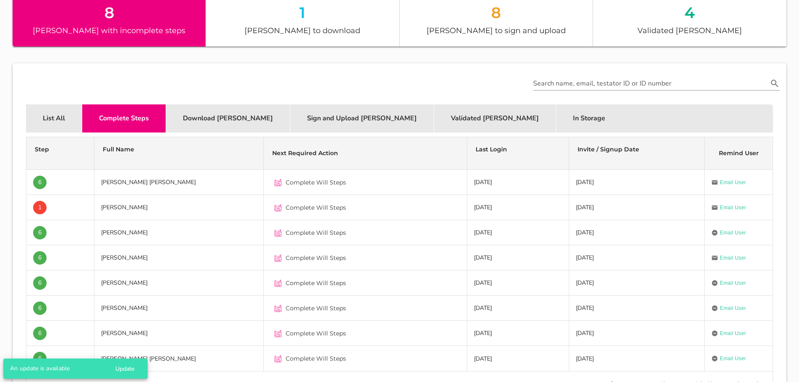 The height and width of the screenshot is (382, 799). Describe the element at coordinates (118, 149) in the screenshot. I see `span: Full Name` at that location.